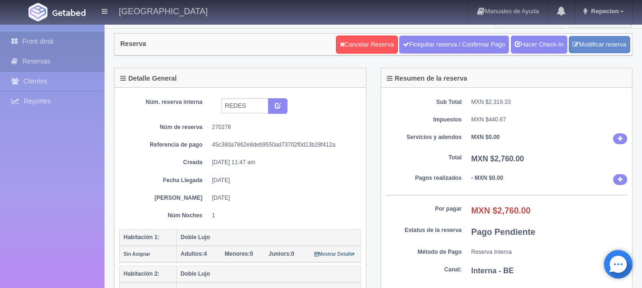 This screenshot has height=288, width=642. What do you see at coordinates (279, 254) in the screenshot?
I see `strong: Juniors:` at bounding box center [279, 254].